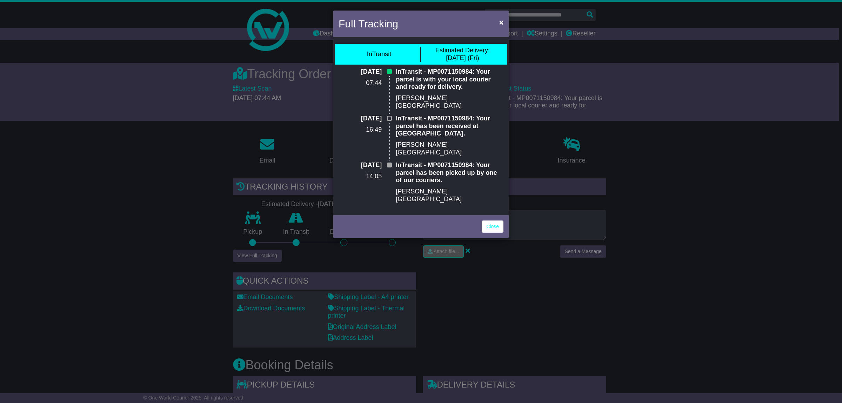 Image resolution: width=842 pixels, height=403 pixels. I want to click on p: InTransit - MP0071150984: Your parcel is with your local courier and ready for delivery., so click(449, 79).